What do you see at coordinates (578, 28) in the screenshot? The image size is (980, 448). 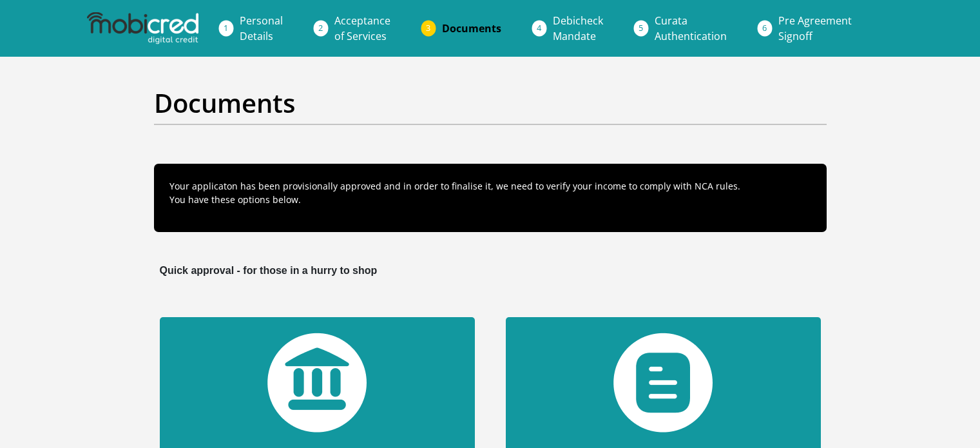 I see `span: Debicheck Mandate` at bounding box center [578, 28].